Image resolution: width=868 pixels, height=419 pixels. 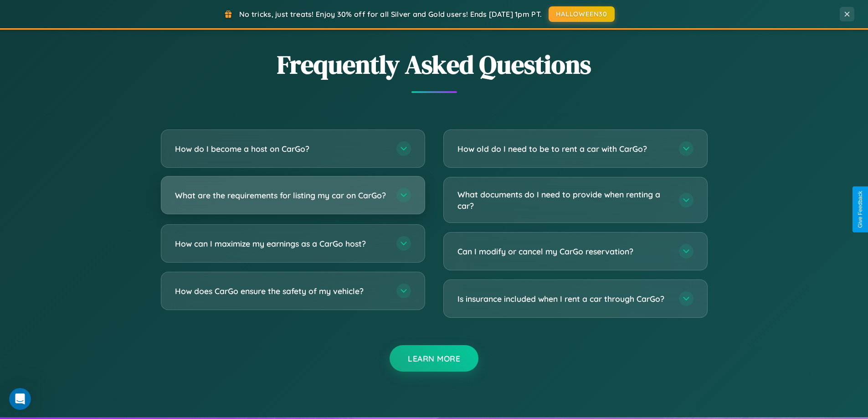 What do you see at coordinates (281, 291) in the screenshot?
I see `h3: How does CarGo ensure the safety of my vehicle?` at bounding box center [281, 291].